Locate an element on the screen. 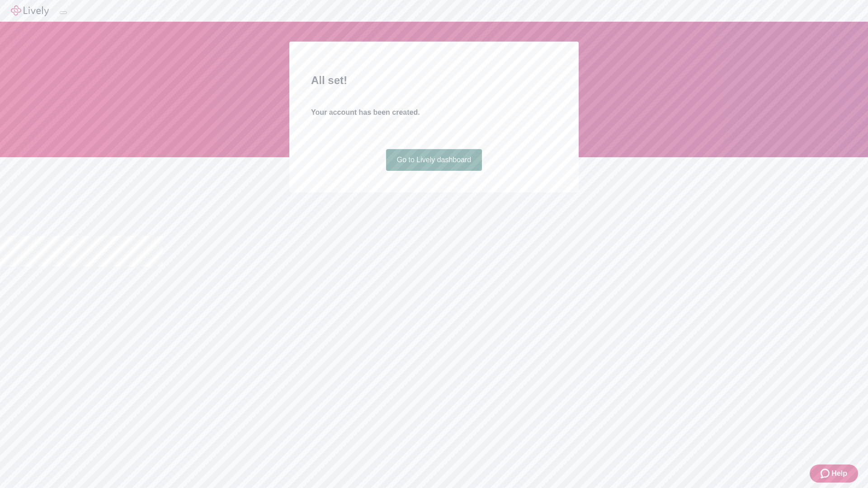 Image resolution: width=868 pixels, height=488 pixels. span: Help is located at coordinates (839, 474).